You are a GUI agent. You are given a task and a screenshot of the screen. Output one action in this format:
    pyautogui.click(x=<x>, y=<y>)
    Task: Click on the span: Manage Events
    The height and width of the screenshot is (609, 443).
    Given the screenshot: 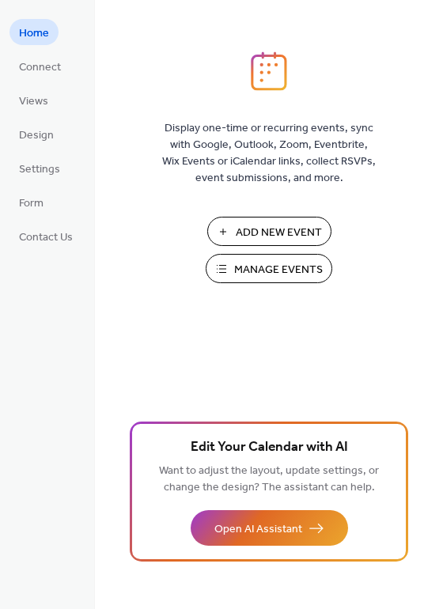 What is the action you would take?
    pyautogui.click(x=278, y=270)
    